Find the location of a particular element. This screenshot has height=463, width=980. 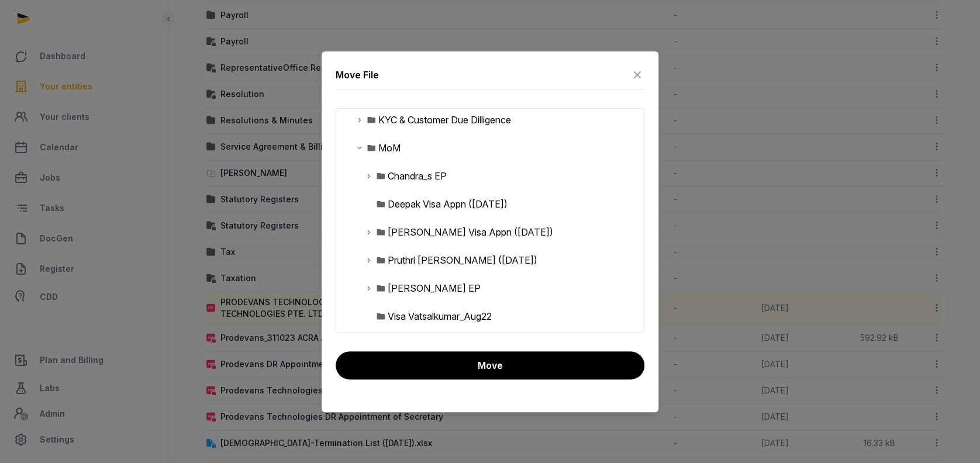

div: Move File is located at coordinates (358, 75).